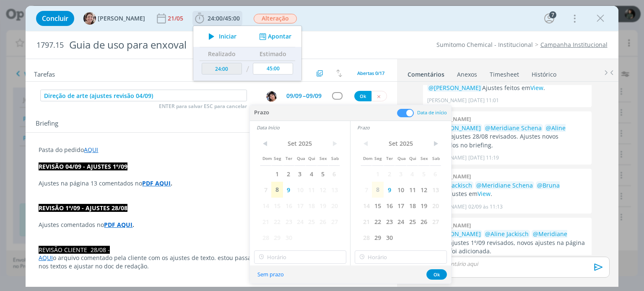 The image size is (644, 291). Describe the element at coordinates (44, 73) in the screenshot. I see `span: Tarefas` at that location.